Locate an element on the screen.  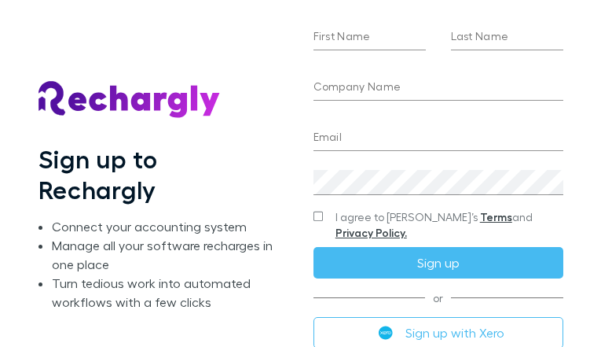
a: Terms is located at coordinates (496, 216).